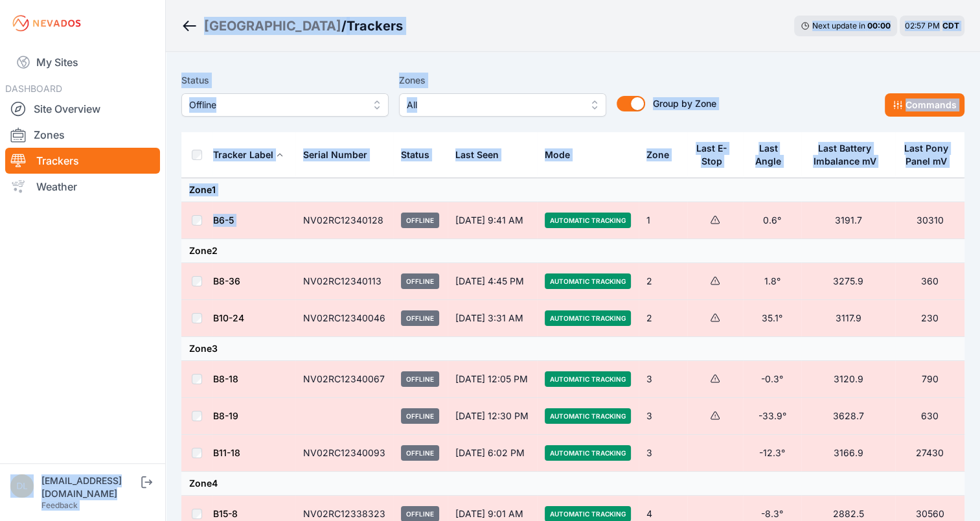 The image size is (980, 521). I want to click on td: 360, so click(930, 282).